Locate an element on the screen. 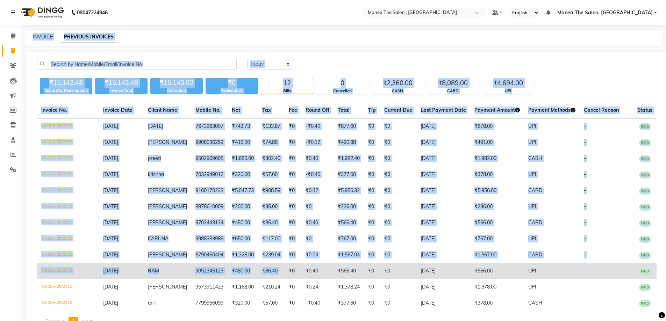 This screenshot has width=666, height=321. td: ₹74.88 is located at coordinates (271, 143).